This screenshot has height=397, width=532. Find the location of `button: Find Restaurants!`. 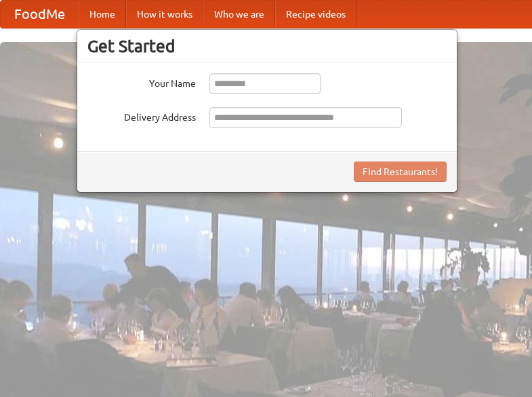

button: Find Restaurants! is located at coordinates (400, 172).